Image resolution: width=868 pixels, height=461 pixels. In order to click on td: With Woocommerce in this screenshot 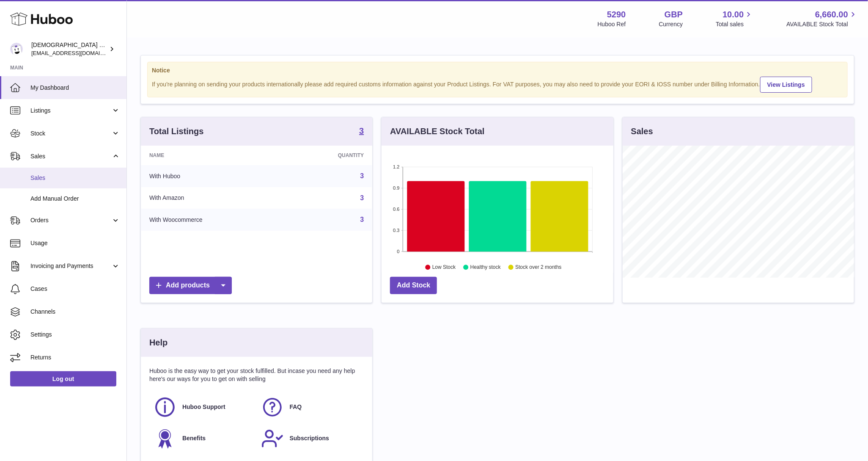, I will do `click(213, 220)`.